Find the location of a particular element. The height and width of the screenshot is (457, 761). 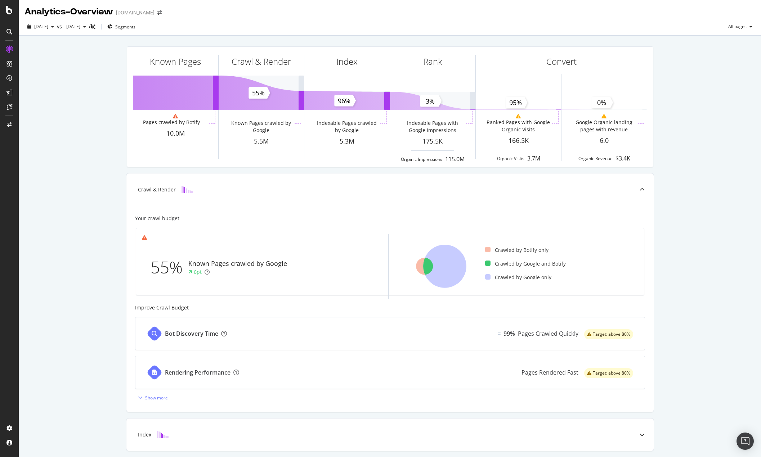

div: Bot Discovery Time is located at coordinates (192, 334).